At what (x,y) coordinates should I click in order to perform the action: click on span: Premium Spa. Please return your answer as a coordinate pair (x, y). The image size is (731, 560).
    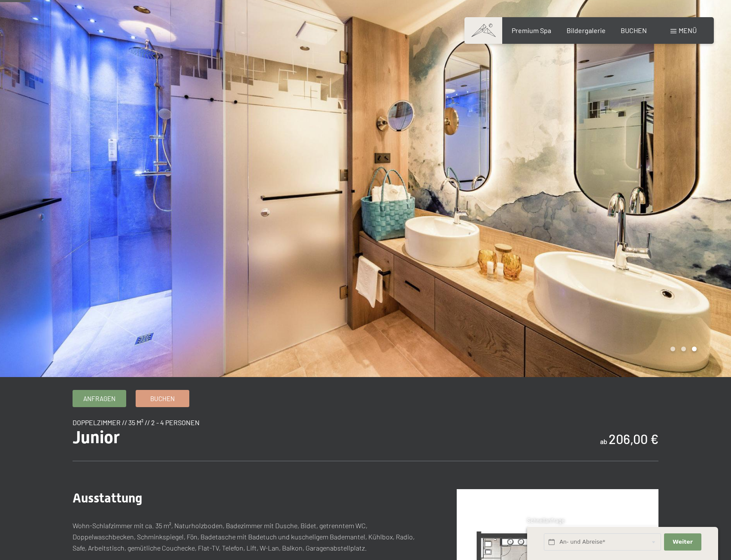
    Looking at the image, I should click on (532, 30).